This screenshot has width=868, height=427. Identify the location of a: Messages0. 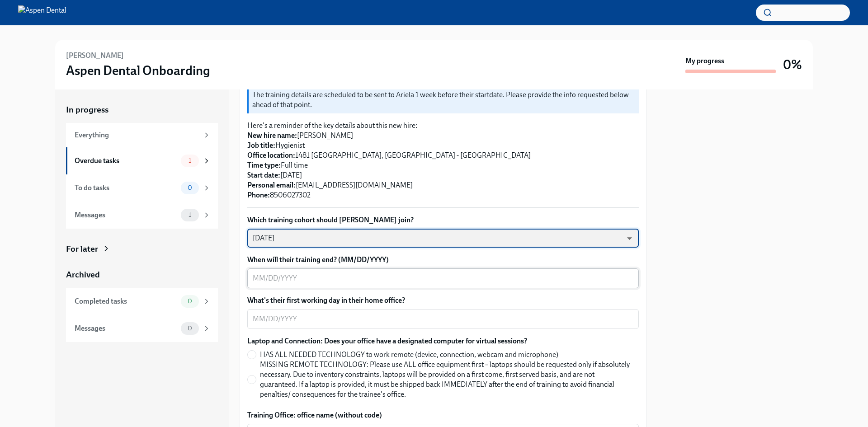
(142, 329).